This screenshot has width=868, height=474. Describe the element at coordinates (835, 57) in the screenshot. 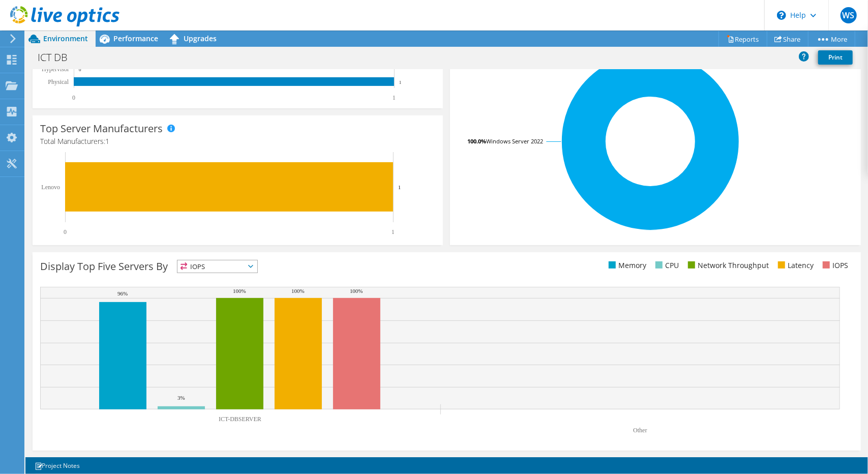

I see `a: Print` at that location.